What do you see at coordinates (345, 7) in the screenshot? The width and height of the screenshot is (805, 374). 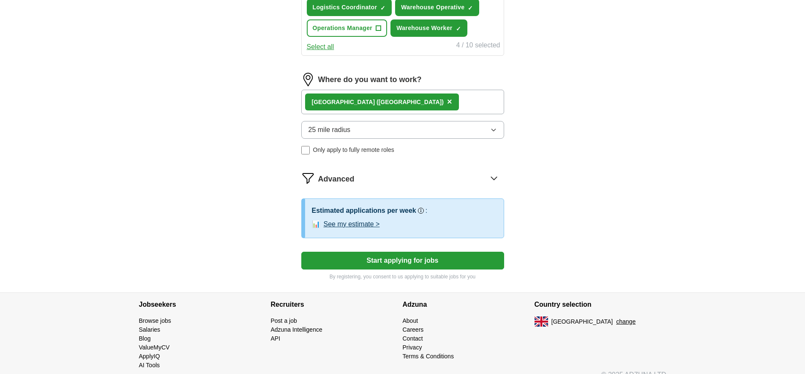 I see `span: Logistics Coordinator` at bounding box center [345, 7].